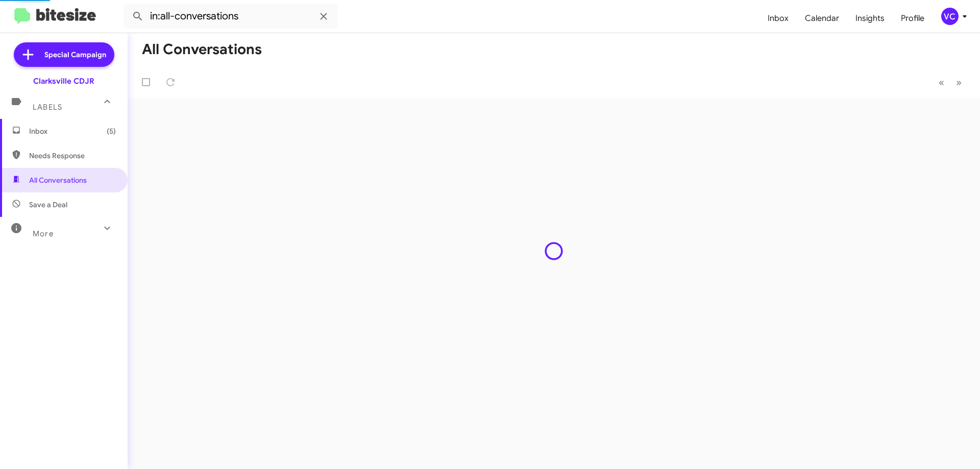  Describe the element at coordinates (958, 82) in the screenshot. I see `button: Next` at that location.